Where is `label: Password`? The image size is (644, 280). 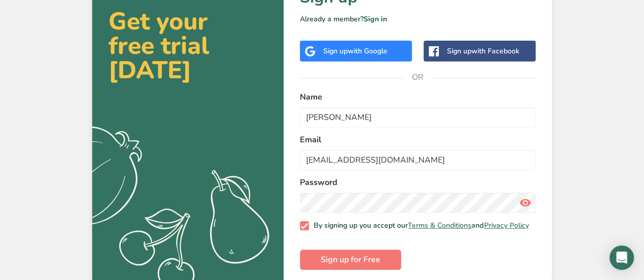
label: Password is located at coordinates (418, 183).